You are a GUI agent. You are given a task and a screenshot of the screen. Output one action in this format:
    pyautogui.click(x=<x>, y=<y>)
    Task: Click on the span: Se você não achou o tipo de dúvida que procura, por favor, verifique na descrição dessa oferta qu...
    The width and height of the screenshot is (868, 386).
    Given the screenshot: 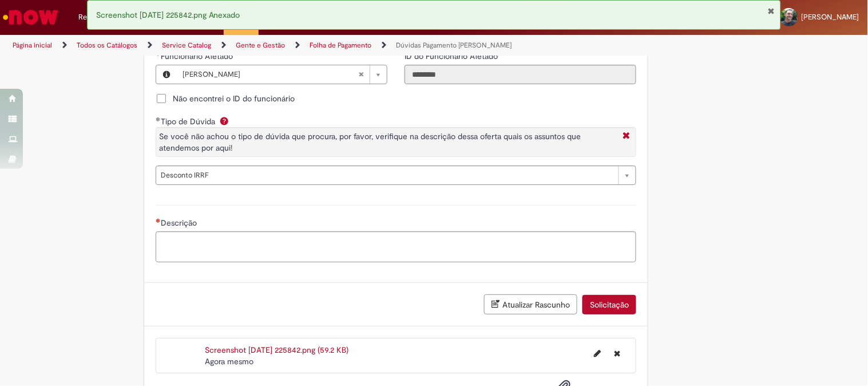 What is the action you would take?
    pyautogui.click(x=370, y=142)
    